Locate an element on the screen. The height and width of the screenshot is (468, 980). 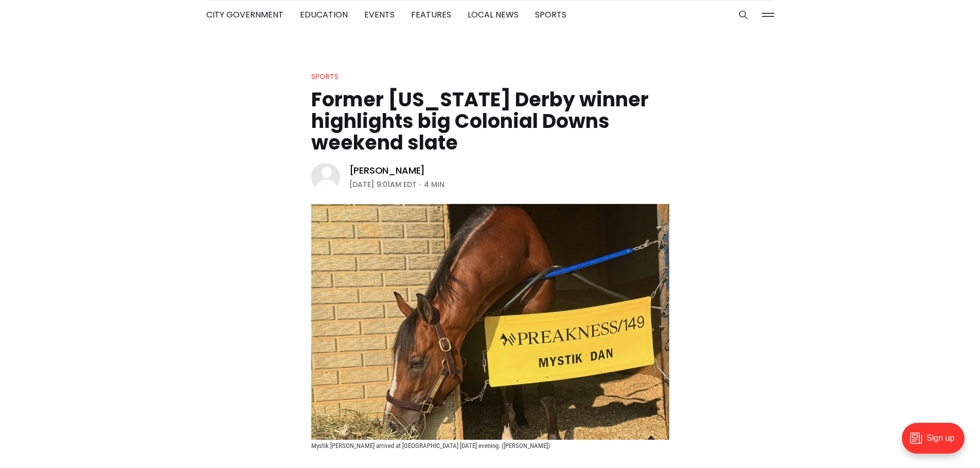
a: Events is located at coordinates (379, 15).